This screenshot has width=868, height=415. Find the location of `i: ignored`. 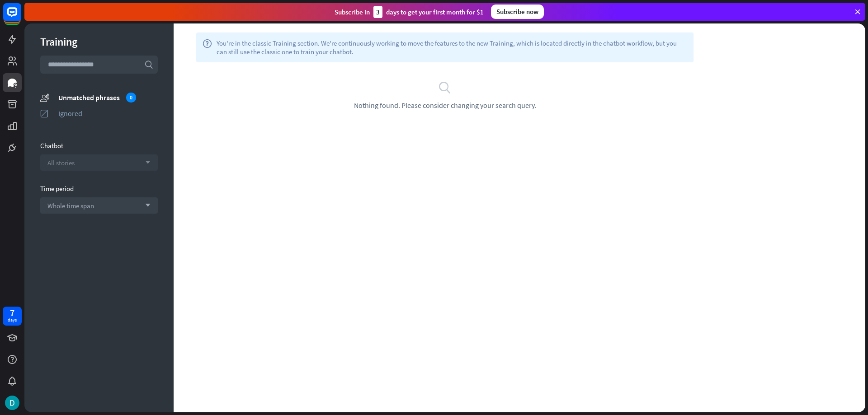

i: ignored is located at coordinates (45, 113).